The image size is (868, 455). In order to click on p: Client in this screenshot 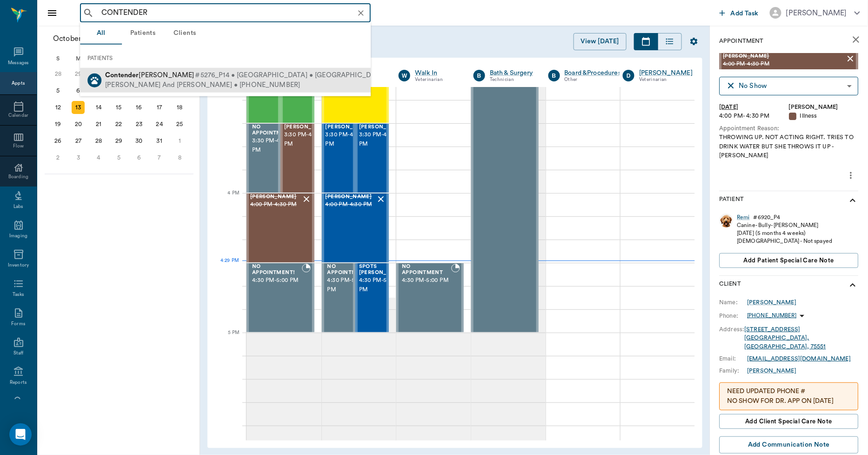, I will do `click(731, 286)`.